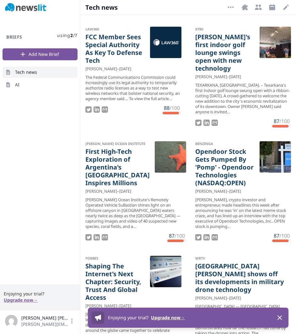  Describe the element at coordinates (26, 8) in the screenshot. I see `img: Newslit` at that location.